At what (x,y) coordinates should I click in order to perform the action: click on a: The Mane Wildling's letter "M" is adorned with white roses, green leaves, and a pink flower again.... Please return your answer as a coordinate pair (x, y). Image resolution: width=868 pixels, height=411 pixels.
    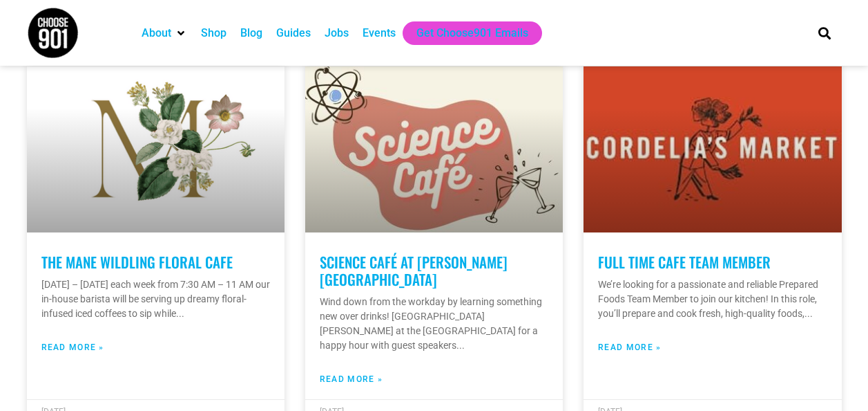
    Looking at the image, I should click on (155, 150).